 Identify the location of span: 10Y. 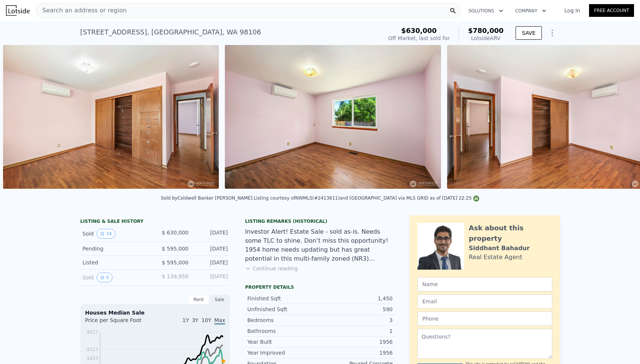
(206, 320).